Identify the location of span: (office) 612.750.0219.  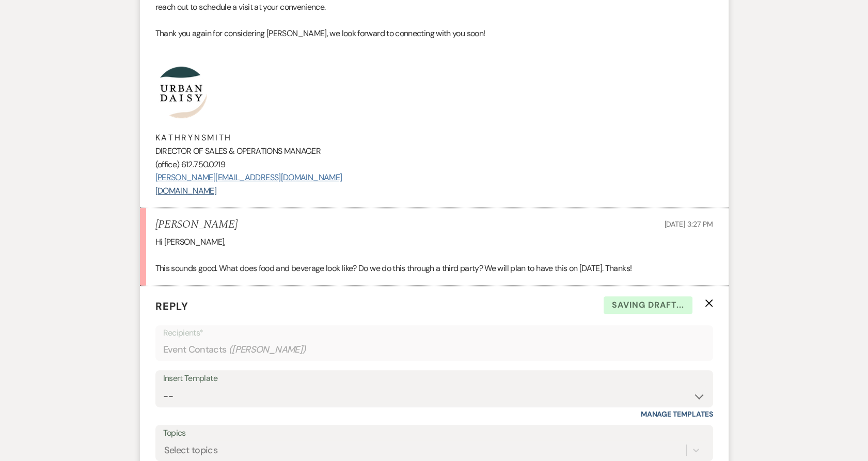
(191, 164).